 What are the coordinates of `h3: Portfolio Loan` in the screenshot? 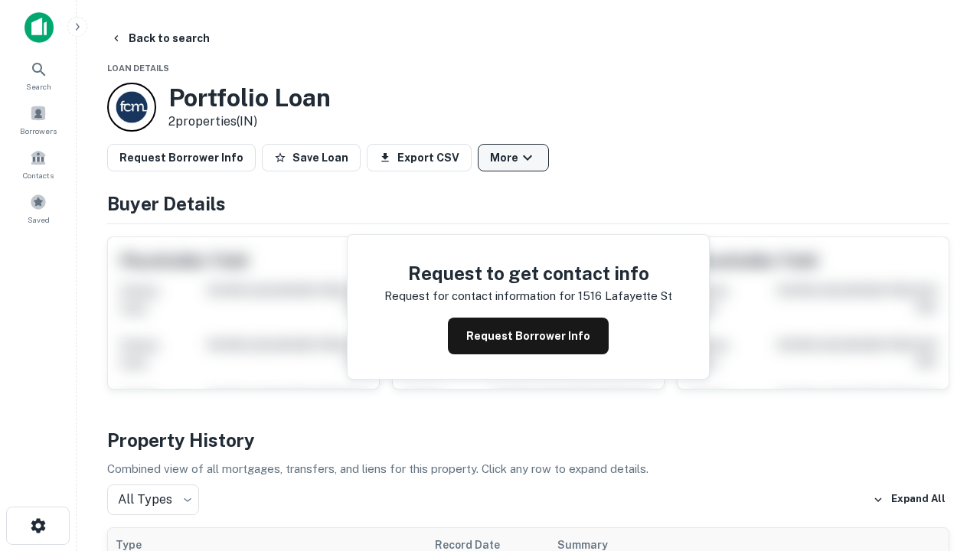 It's located at (250, 98).